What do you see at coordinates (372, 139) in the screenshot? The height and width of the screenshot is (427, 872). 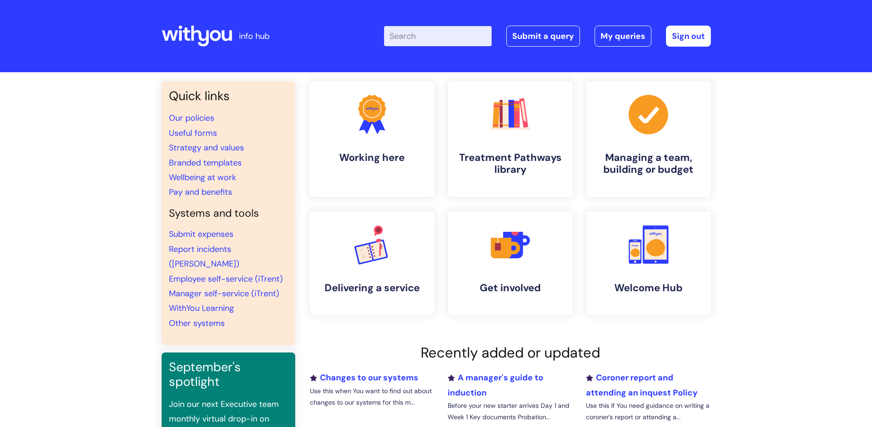 I see `a: Working here` at bounding box center [372, 139].